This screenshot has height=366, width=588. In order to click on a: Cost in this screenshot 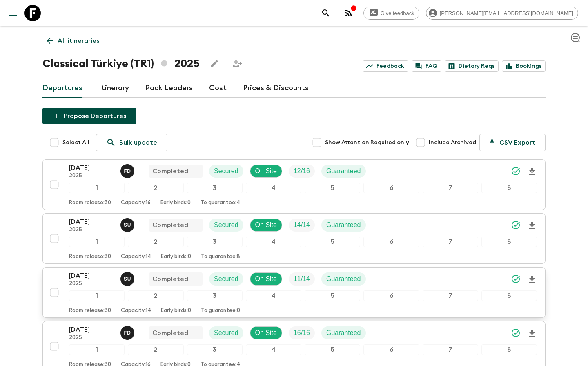, I will do `click(218, 88)`.